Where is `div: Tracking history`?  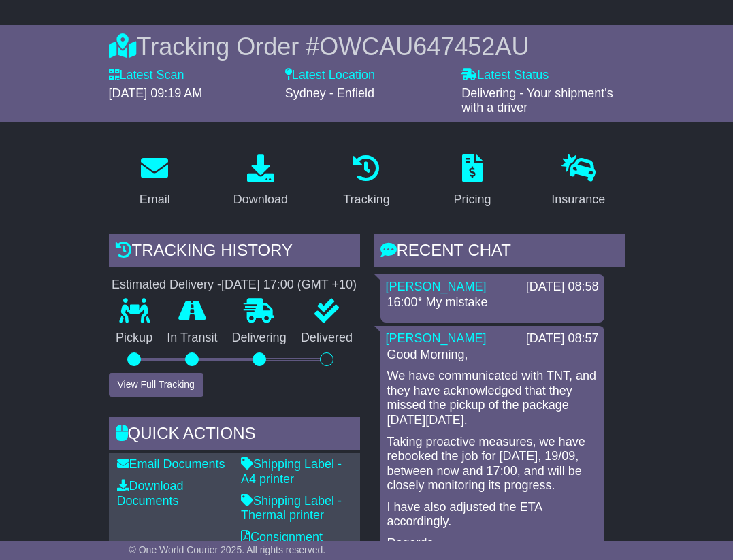
div: Tracking history is located at coordinates (234, 253).